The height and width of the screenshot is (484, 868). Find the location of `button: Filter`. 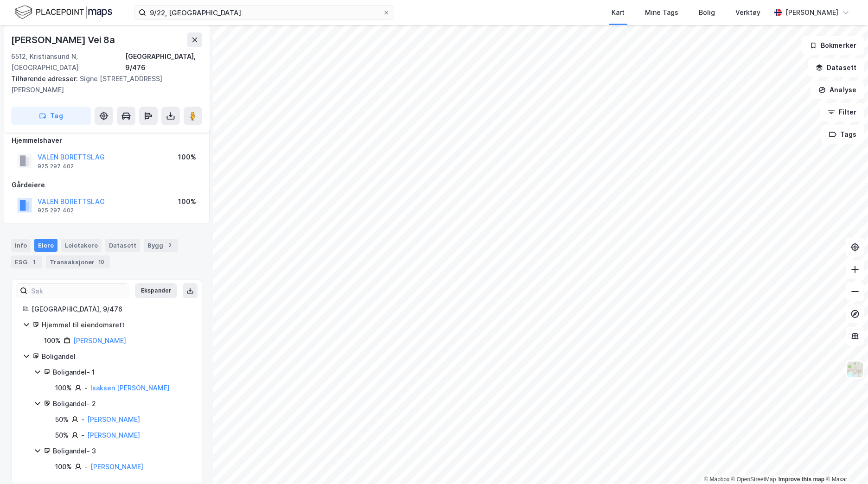

button: Filter is located at coordinates (842, 112).